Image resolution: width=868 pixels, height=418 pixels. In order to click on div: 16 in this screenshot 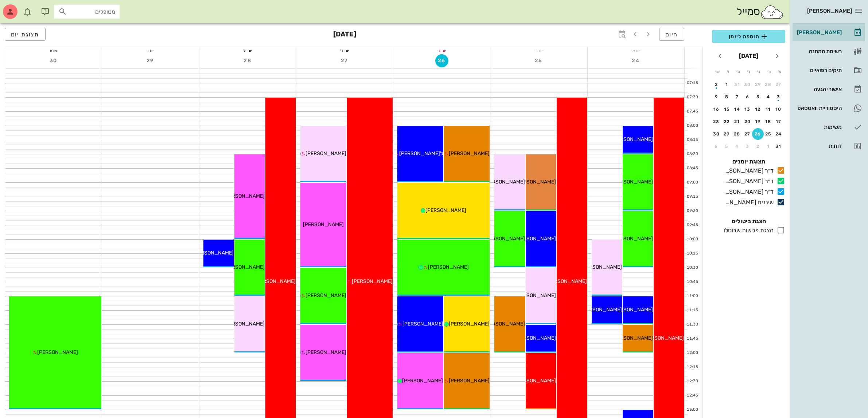, I will do `click(716, 109)`.